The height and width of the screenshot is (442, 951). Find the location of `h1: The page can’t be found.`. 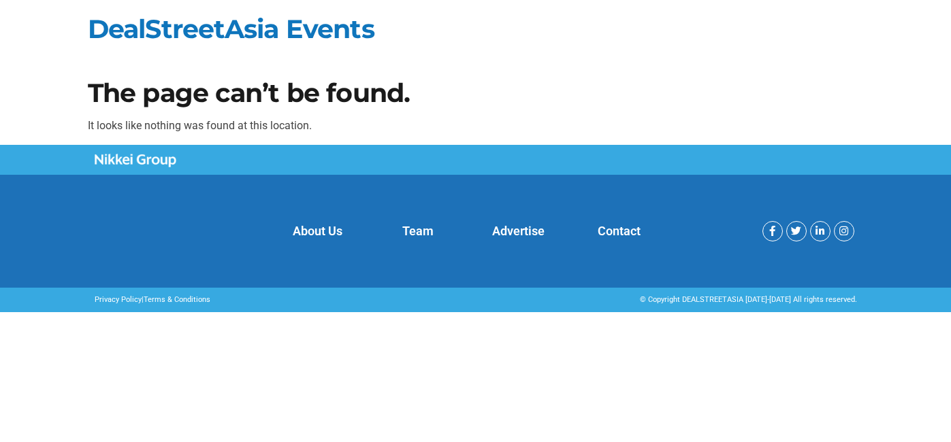

h1: The page can’t be found. is located at coordinates (476, 93).